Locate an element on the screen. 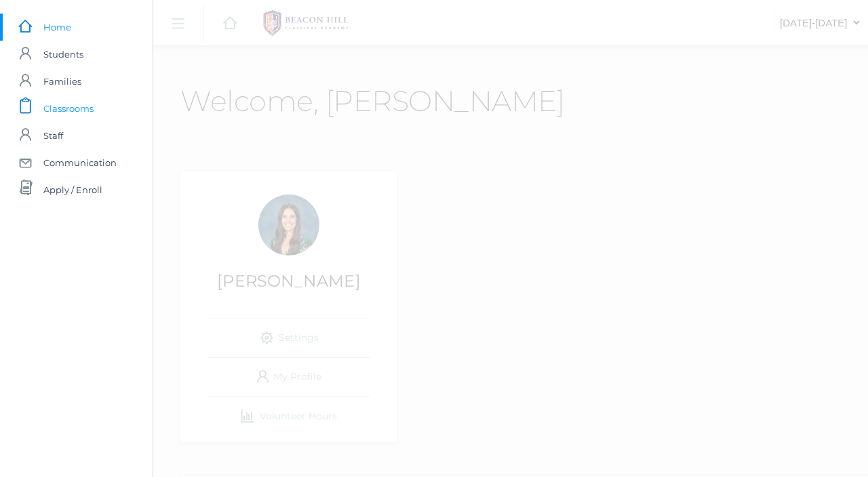  span: Families is located at coordinates (63, 81).